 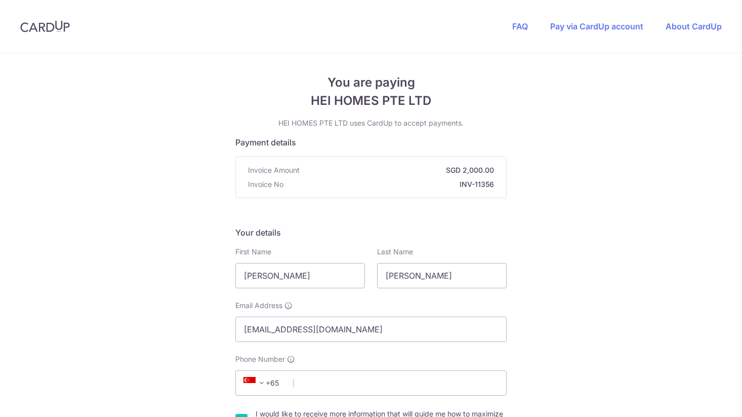 What do you see at coordinates (371, 329) in the screenshot?
I see `input: Email address` at bounding box center [371, 329].